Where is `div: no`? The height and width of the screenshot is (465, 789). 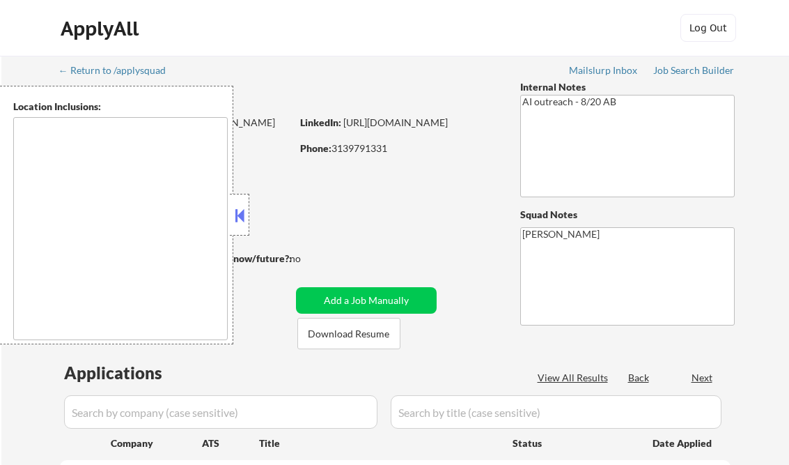 div: no is located at coordinates (309, 258).